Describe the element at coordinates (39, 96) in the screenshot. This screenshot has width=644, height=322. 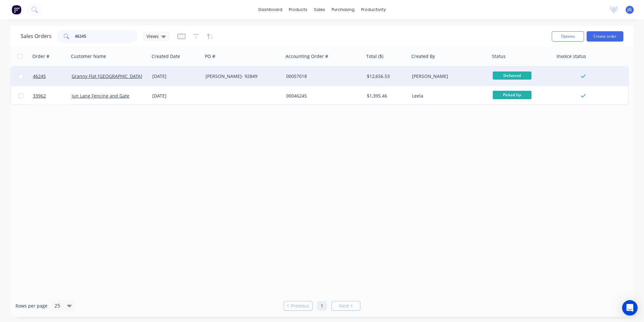
I see `span: 33962` at that location.